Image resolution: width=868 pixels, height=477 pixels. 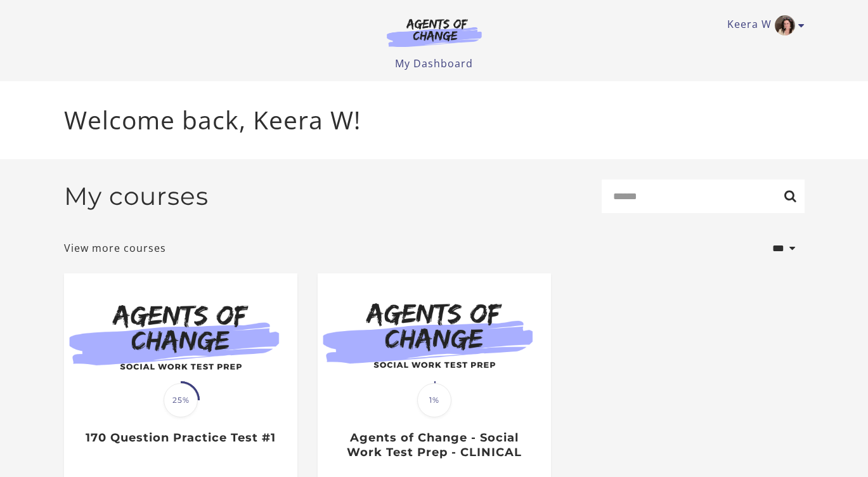 What do you see at coordinates (115, 248) in the screenshot?
I see `a: View more courses` at bounding box center [115, 248].